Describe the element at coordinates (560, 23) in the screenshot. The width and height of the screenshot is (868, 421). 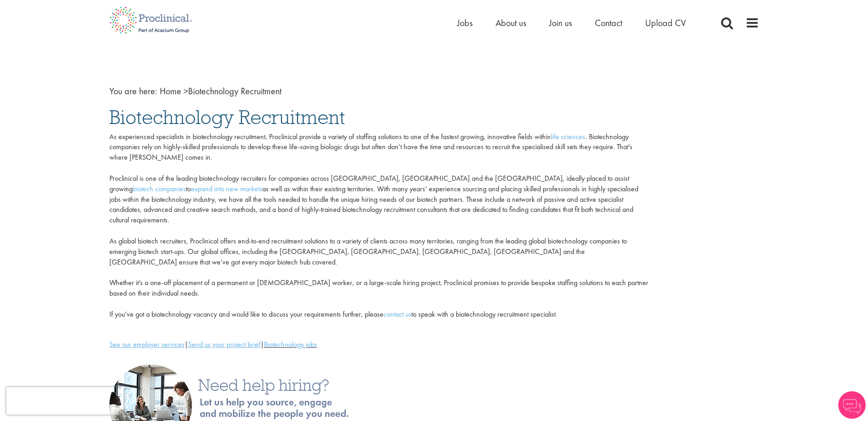
I see `a: Join us` at that location.